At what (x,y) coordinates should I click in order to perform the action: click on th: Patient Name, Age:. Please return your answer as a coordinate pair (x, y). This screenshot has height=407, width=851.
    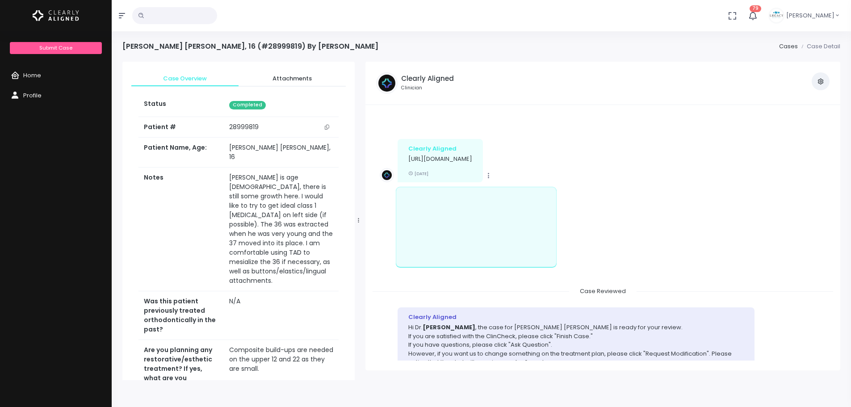
    Looking at the image, I should click on (181, 152).